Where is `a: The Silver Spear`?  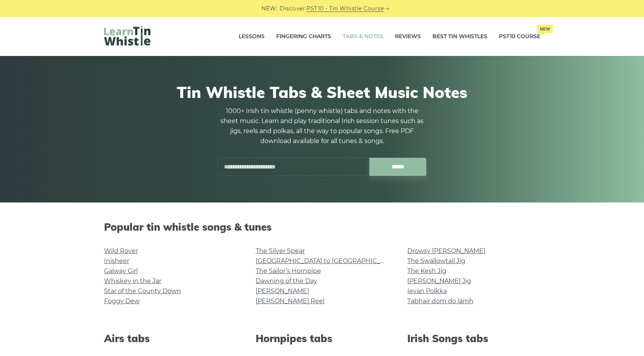
a: The Silver Spear is located at coordinates (280, 251).